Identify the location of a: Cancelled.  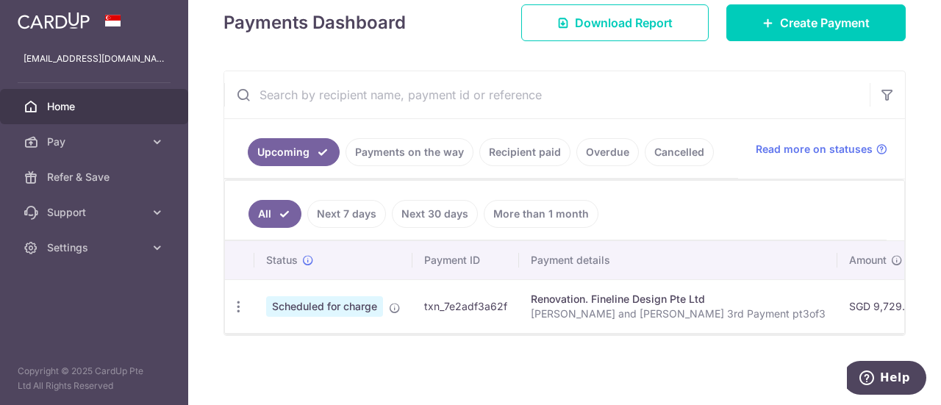
(679, 152).